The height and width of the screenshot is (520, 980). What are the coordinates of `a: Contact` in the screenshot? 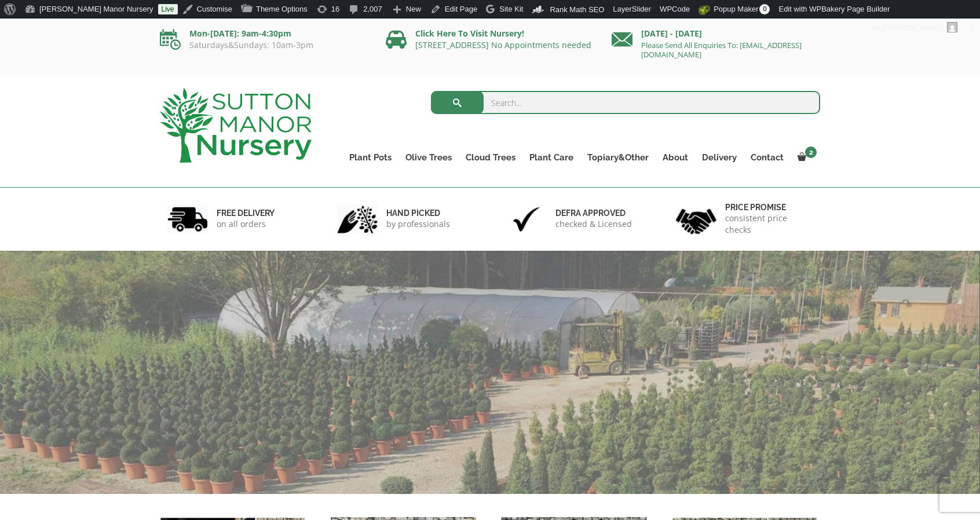 It's located at (767, 157).